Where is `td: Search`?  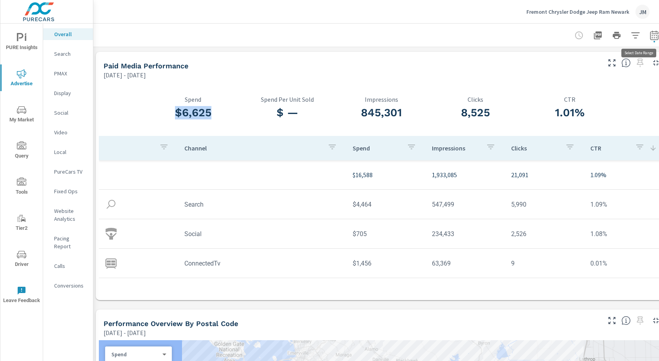
td: Search is located at coordinates (262, 204).